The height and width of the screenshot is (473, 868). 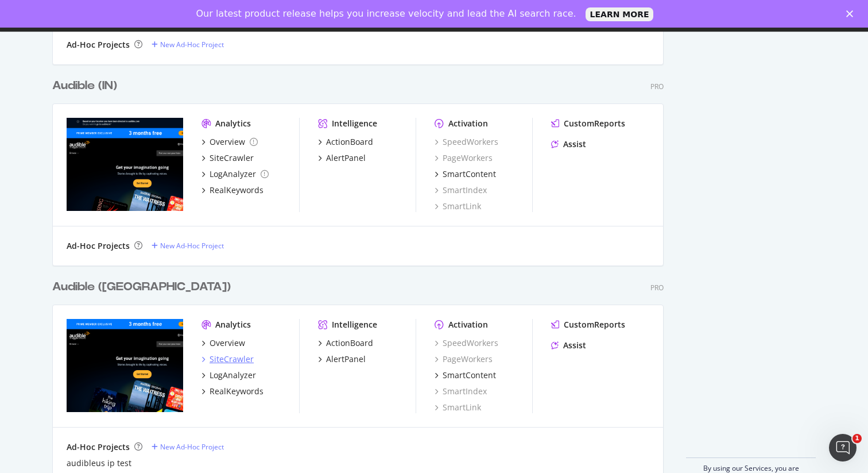 I want to click on div: audibleus ip test, so click(x=99, y=463).